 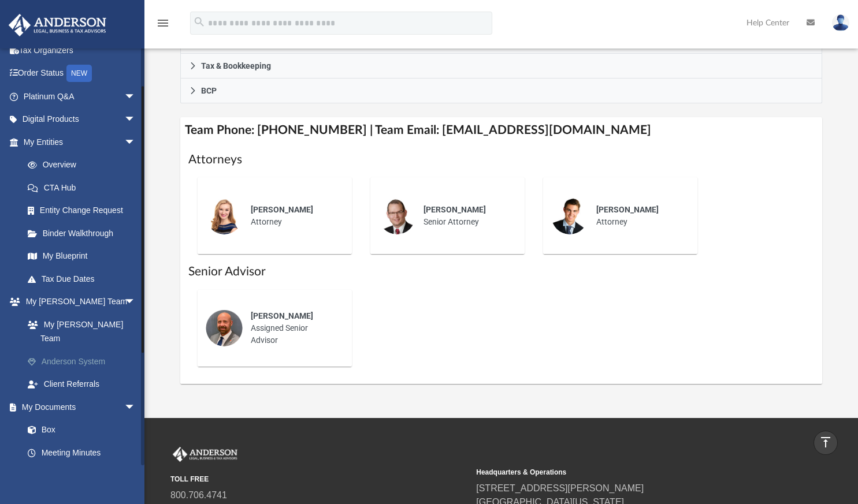 I want to click on a: Anderson System, so click(x=84, y=361).